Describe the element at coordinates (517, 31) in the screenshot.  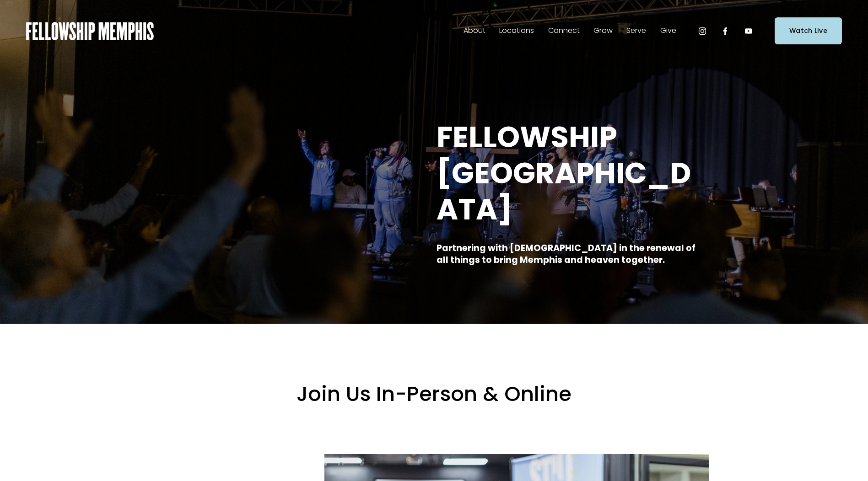
I see `span: Locations` at that location.